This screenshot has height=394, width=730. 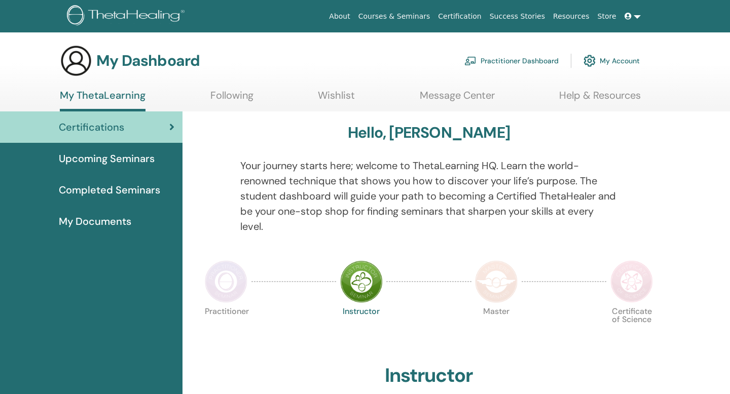 I want to click on a: Help & Resources, so click(x=600, y=99).